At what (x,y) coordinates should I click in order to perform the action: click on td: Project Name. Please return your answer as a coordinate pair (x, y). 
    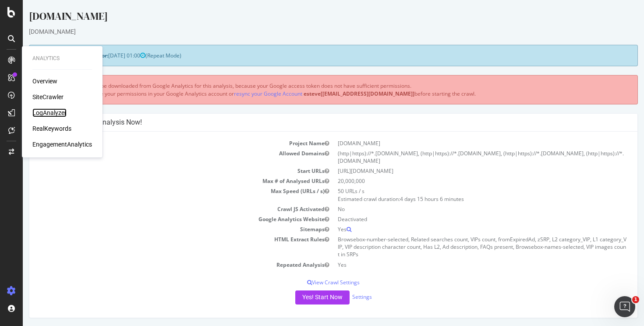
    Looking at the image, I should click on (162, 143).